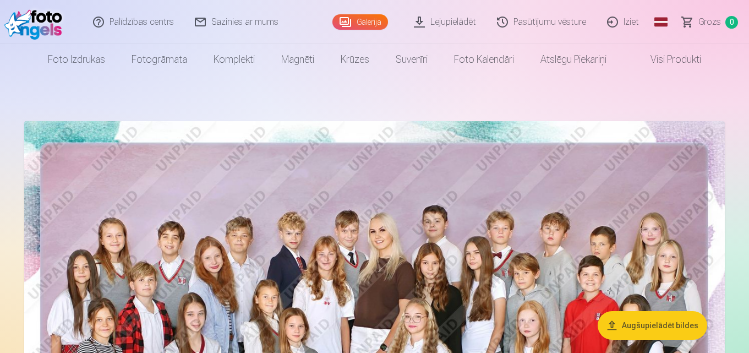 The image size is (749, 353). Describe the element at coordinates (77, 59) in the screenshot. I see `a: Foto izdrukas` at that location.